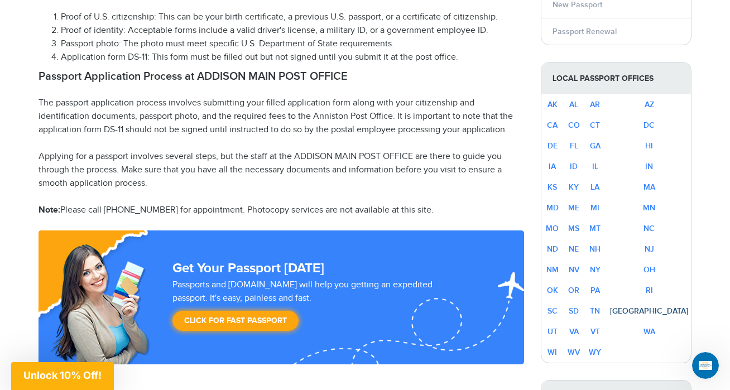  I want to click on strong: Note:, so click(49, 210).